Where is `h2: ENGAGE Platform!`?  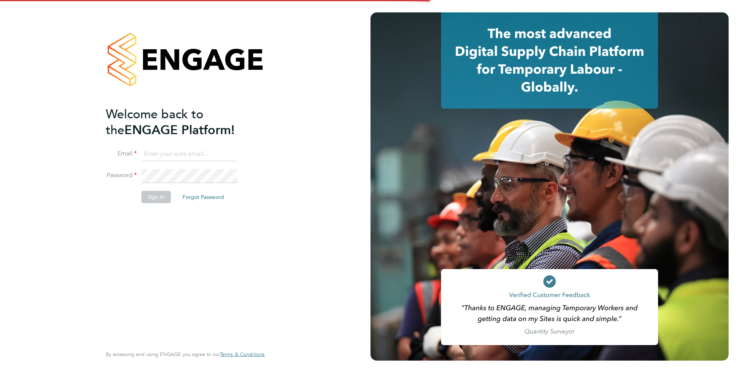 h2: ENGAGE Platform! is located at coordinates (181, 122).